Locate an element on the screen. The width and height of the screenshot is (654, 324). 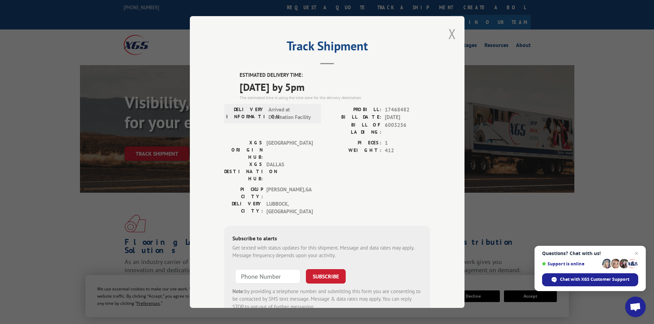
label: XGS DESTINATION HUB: is located at coordinates (243, 172).